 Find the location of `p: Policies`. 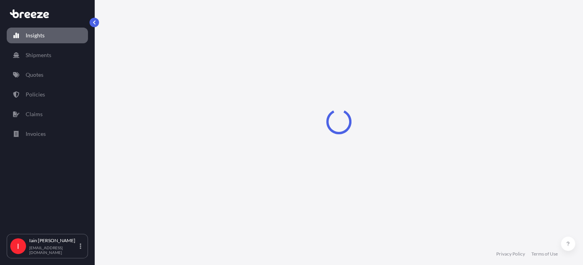

p: Policies is located at coordinates (35, 95).